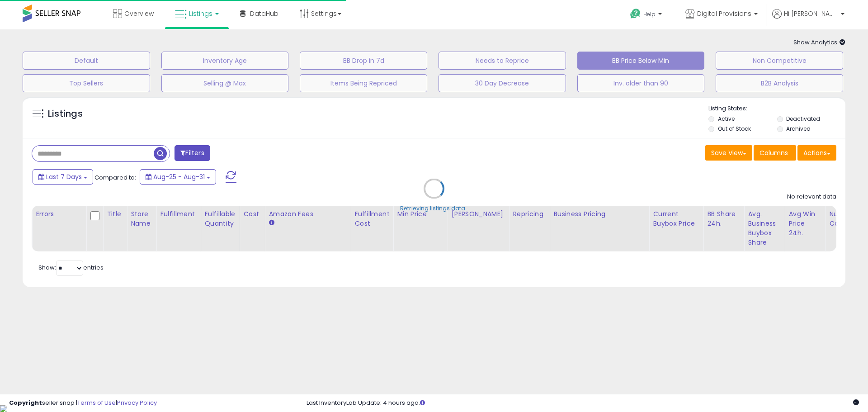 This screenshot has width=868, height=412. I want to click on span: Show Analytics, so click(820, 42).